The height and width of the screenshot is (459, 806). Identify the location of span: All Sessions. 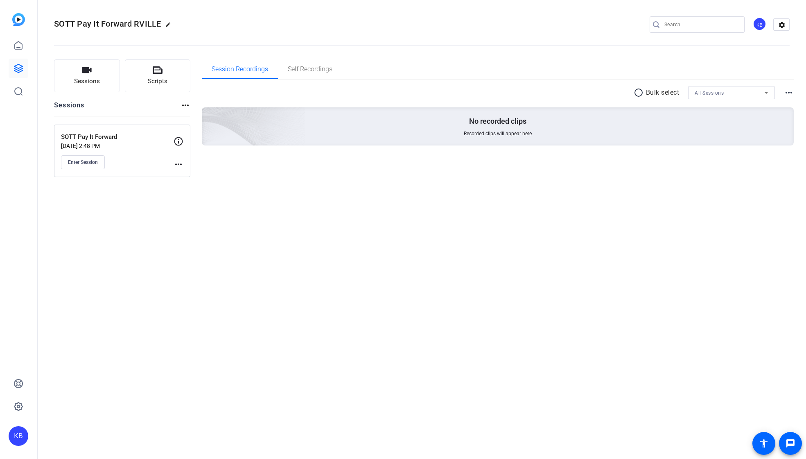
(709, 93).